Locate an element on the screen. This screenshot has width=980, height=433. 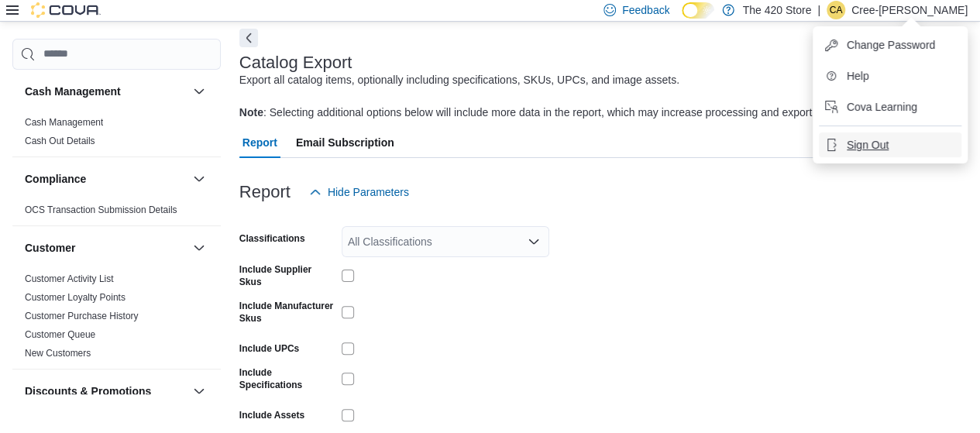
a: Customer Purchase History is located at coordinates (81, 315).